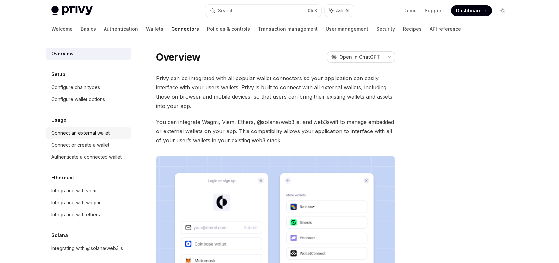 The width and height of the screenshot is (559, 263). Describe the element at coordinates (89, 54) in the screenshot. I see `a: Overview` at that location.